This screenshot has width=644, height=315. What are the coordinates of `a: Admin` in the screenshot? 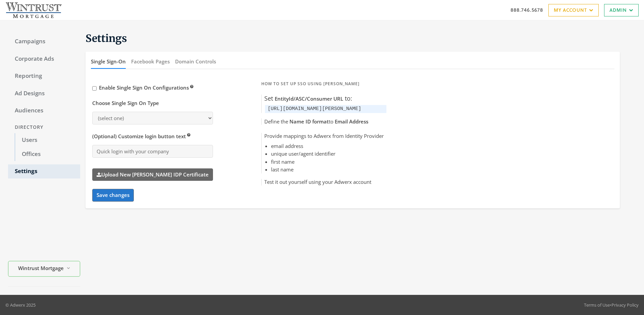 It's located at (621, 10).